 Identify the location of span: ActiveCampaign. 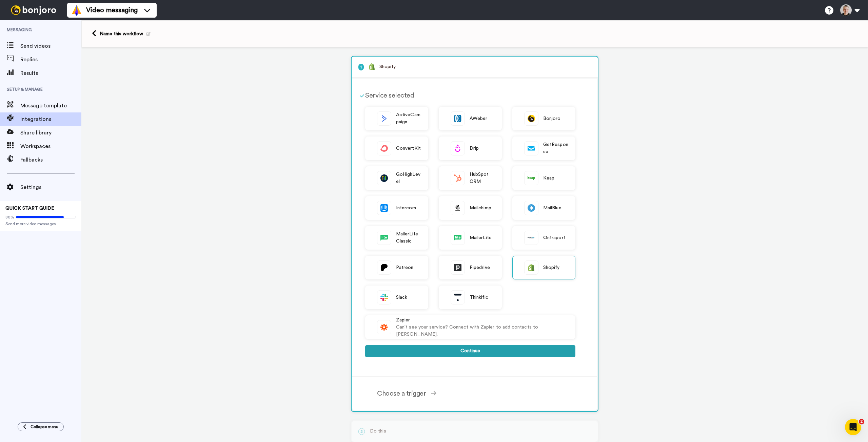
(409, 118).